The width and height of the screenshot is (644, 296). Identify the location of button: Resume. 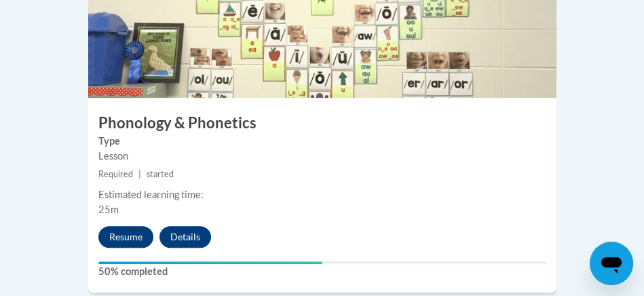
(126, 237).